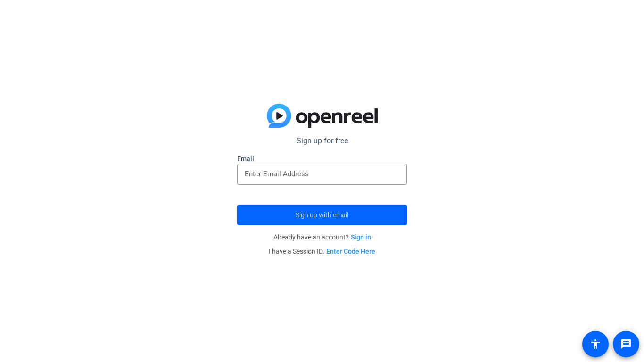 The height and width of the screenshot is (362, 644). I want to click on mat-icon: message, so click(627, 344).